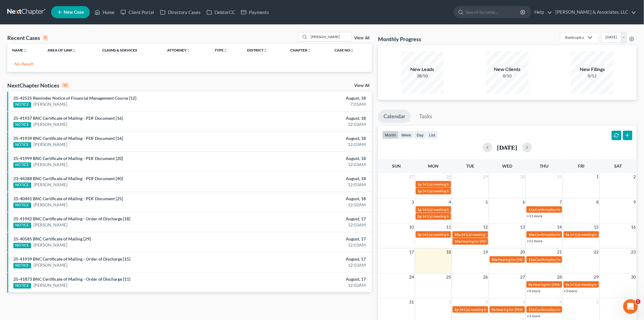 Image resolution: width=644 pixels, height=320 pixels. I want to click on span: 12, so click(486, 227).